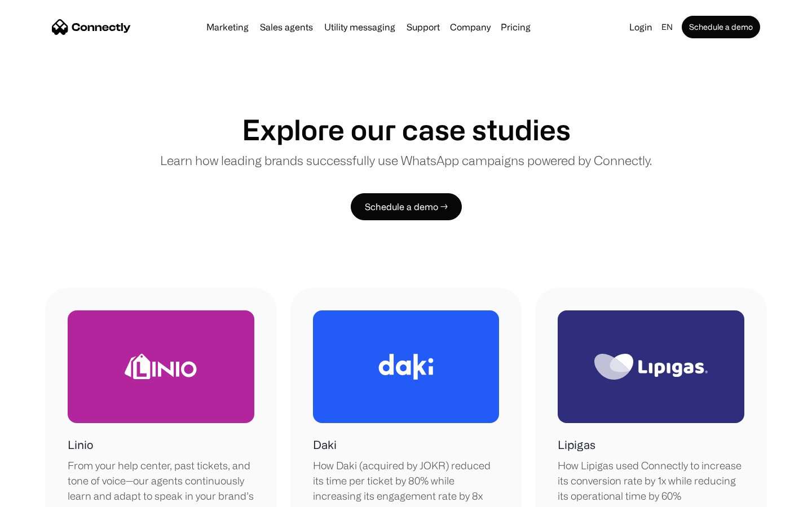 This screenshot has height=507, width=812. What do you see at coordinates (325, 445) in the screenshot?
I see `h1: Daki` at bounding box center [325, 445].